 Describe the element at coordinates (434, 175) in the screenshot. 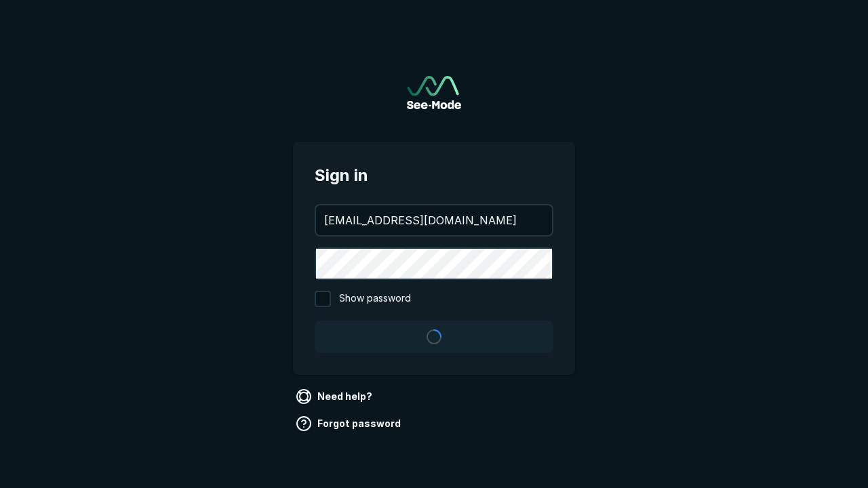

I see `span: Sign in` at that location.